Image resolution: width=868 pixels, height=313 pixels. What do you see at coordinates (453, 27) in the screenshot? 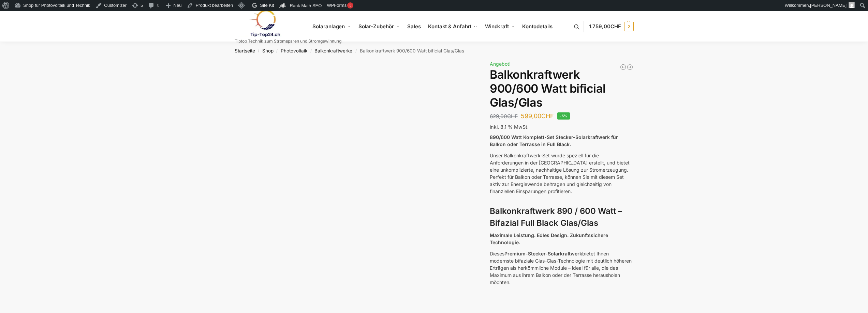
I see `a: Kontakt & Anfahrt` at bounding box center [453, 27].